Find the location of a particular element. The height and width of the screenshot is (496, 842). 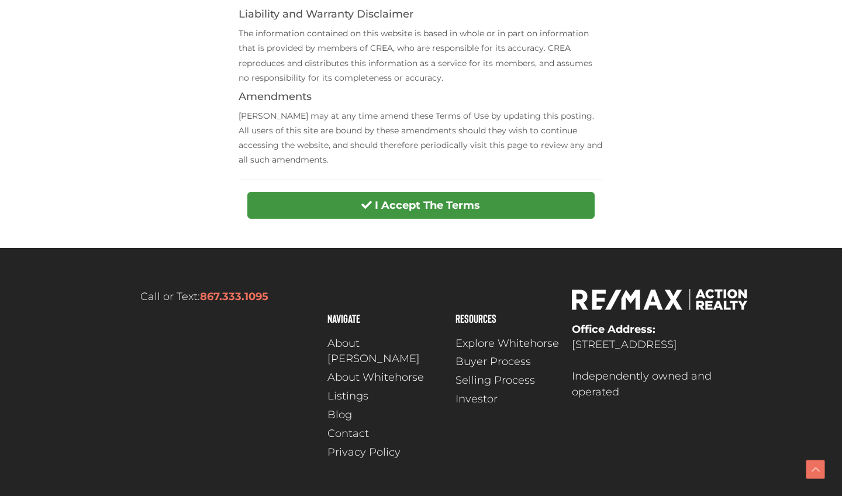

span: Investor is located at coordinates (476, 399).